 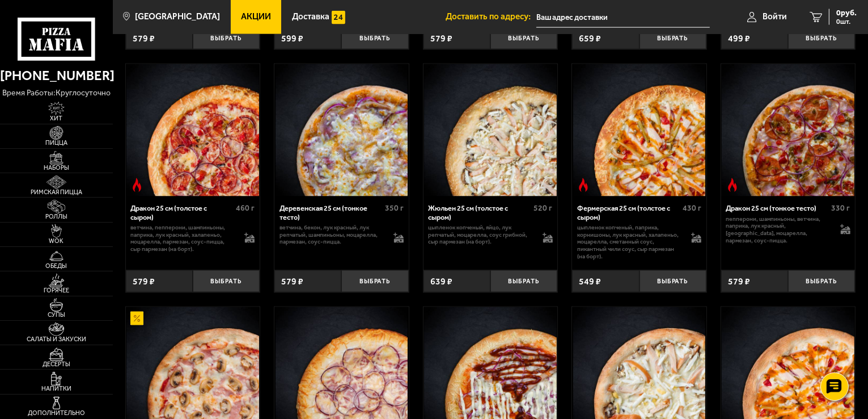 What do you see at coordinates (245, 208) in the screenshot?
I see `span: 460 г` at bounding box center [245, 208].